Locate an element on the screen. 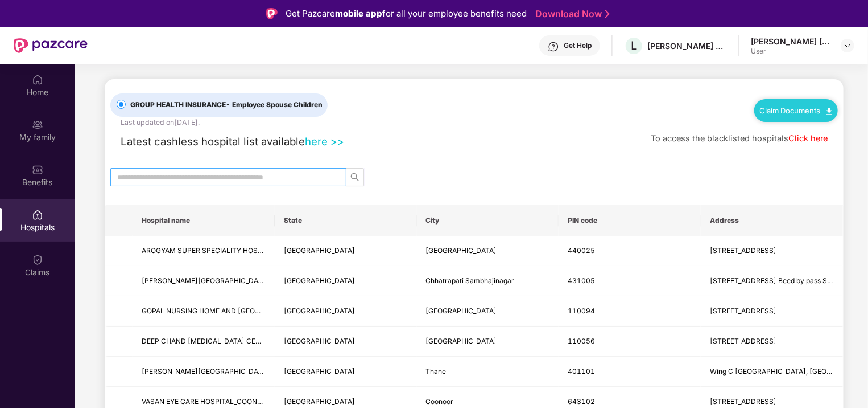 This screenshot has height=408, width=868. td: GOPAL NURSING HOME AND EYE HOSPITAL is located at coordinates (203, 311).